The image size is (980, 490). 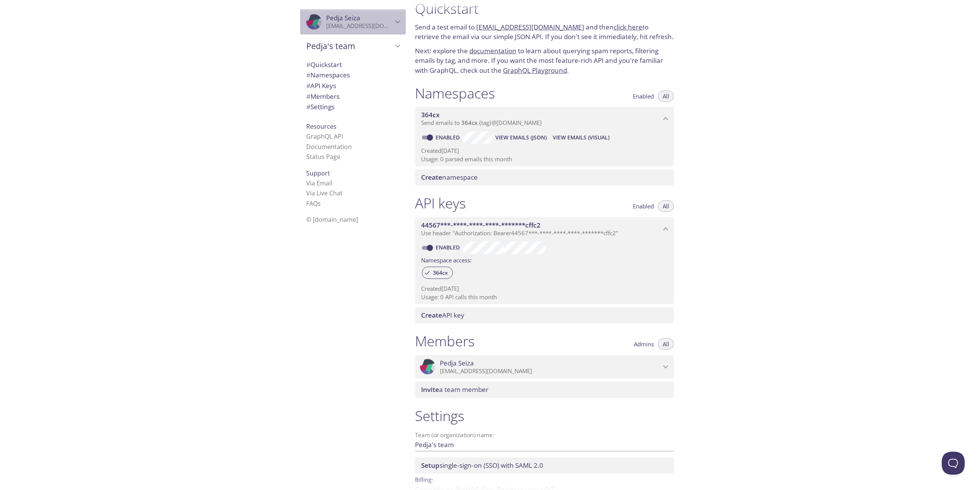 What do you see at coordinates (544, 159) in the screenshot?
I see `p: Usage: 0 parsed emails this month` at bounding box center [544, 159].